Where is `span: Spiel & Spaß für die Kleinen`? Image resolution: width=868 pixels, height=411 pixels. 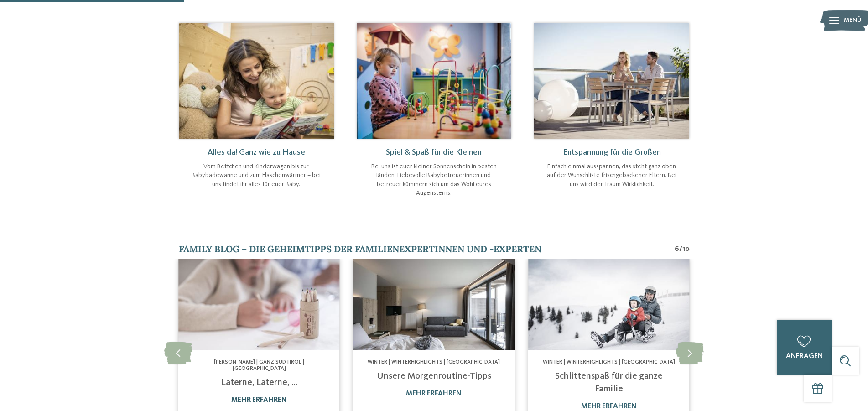 span: Spiel & Spaß für die Kleinen is located at coordinates (434, 153).